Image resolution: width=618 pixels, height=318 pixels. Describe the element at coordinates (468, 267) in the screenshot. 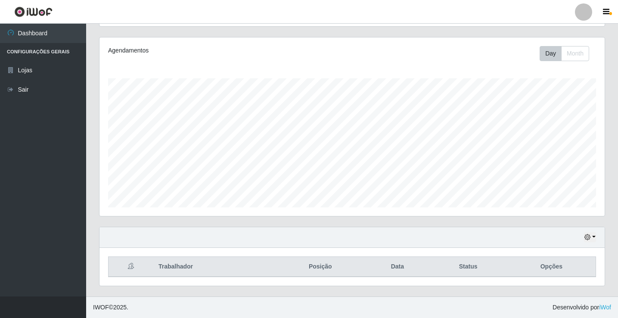

I see `th: Status` at that location.